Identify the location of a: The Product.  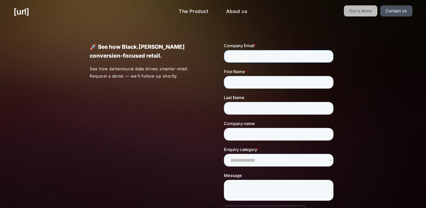
(194, 11).